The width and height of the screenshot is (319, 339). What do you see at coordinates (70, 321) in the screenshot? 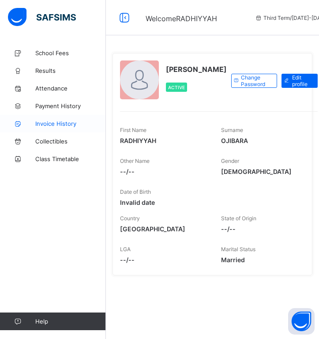
I see `span: Help` at bounding box center [70, 321].